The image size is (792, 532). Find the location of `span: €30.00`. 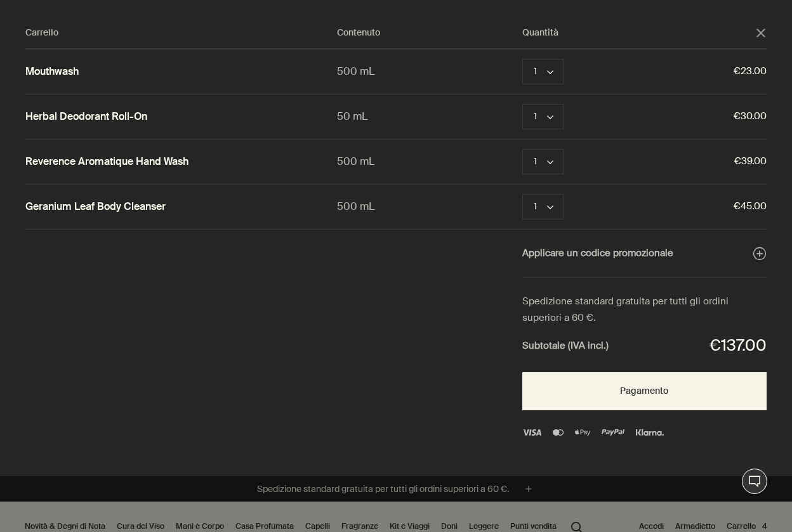

span: €30.00 is located at coordinates (697, 117).